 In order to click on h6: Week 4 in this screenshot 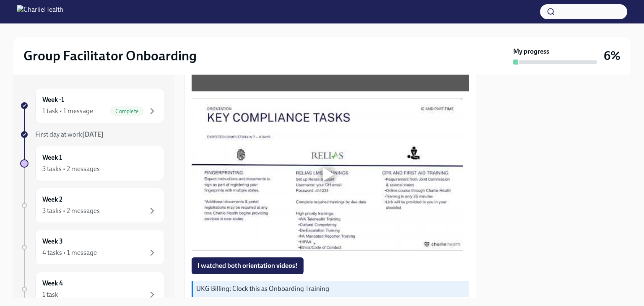, I will do `click(52, 283)`.